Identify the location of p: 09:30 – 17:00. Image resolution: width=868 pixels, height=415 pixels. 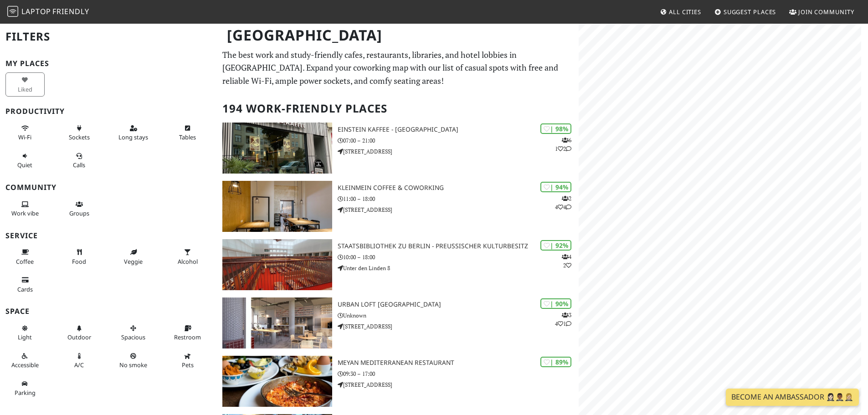
(458, 374).